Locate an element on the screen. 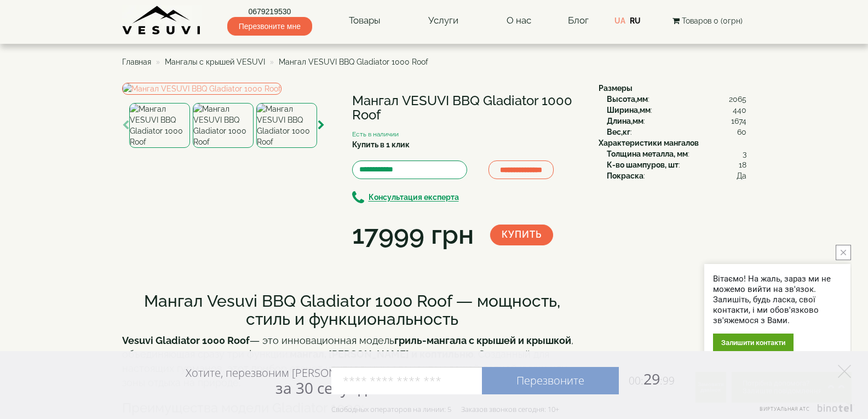 Image resolution: width=868 pixels, height=419 pixels. span: за 30 секунд? is located at coordinates (324, 388).